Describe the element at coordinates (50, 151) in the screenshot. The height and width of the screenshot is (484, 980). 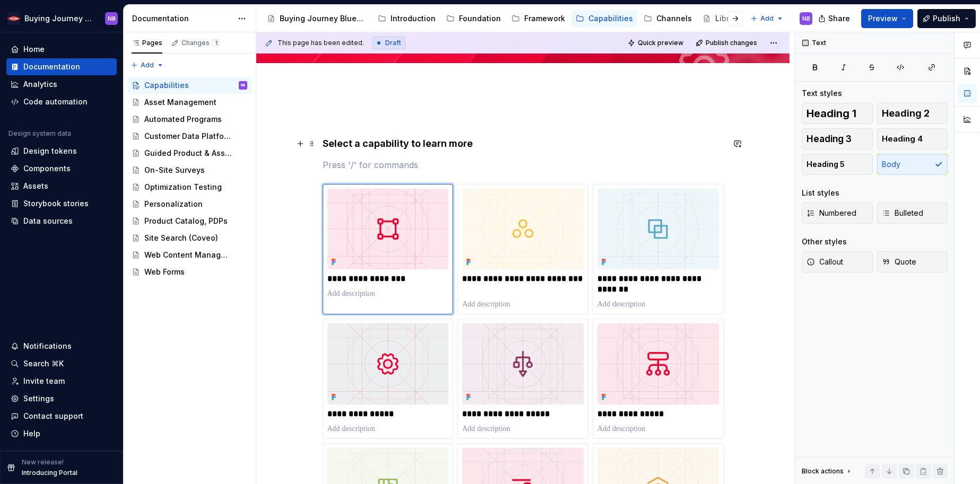
I see `div: Design tokens` at that location.